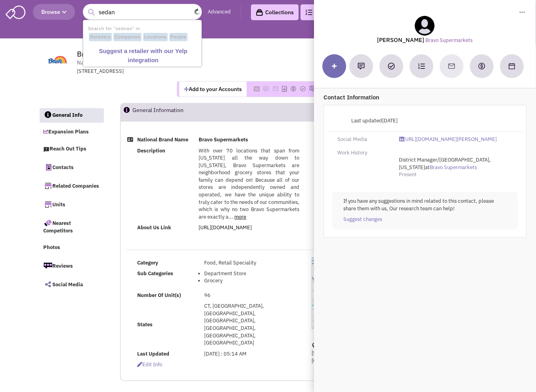 This screenshot has width=536, height=392. I want to click on a: General Info, so click(72, 116).